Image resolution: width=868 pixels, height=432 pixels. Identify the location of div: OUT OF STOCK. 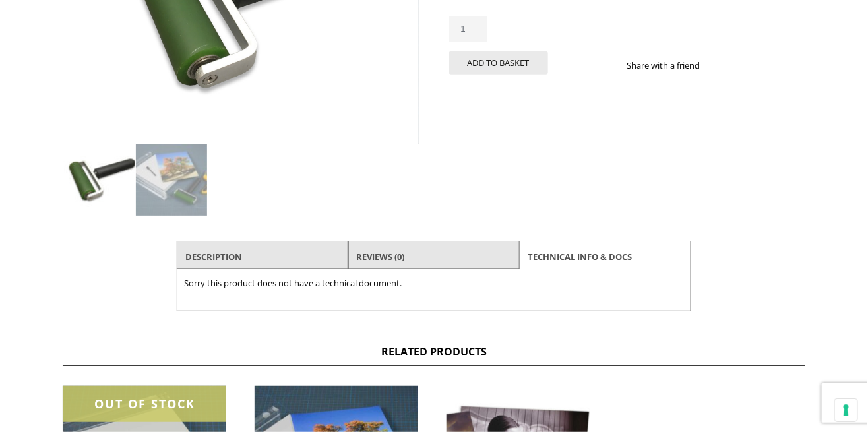
(144, 404).